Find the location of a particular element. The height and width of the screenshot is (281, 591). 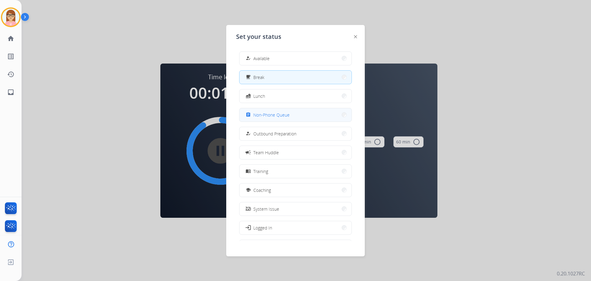

mat-icon: menu_book is located at coordinates (248, 171).